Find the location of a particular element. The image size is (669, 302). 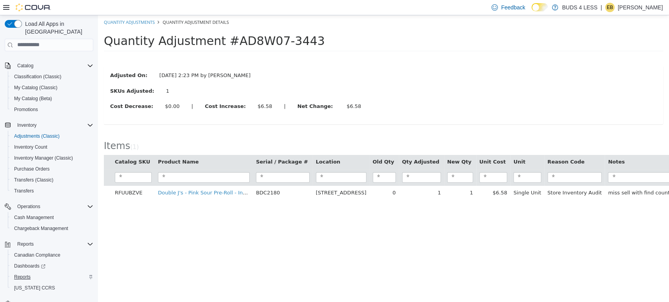

div: $6.58 is located at coordinates (255, 91).